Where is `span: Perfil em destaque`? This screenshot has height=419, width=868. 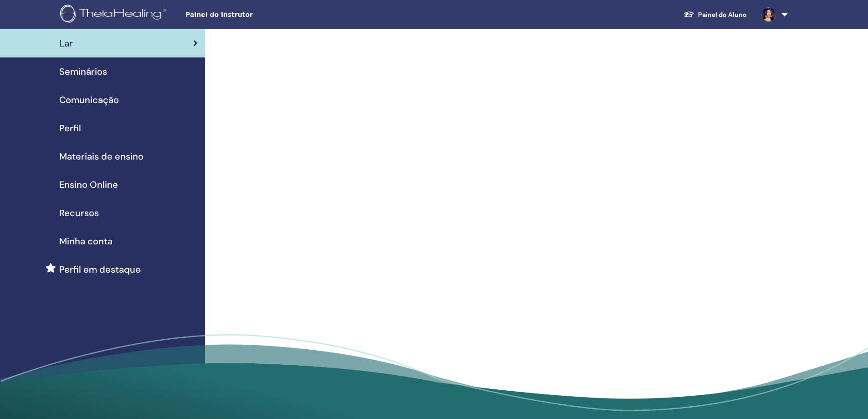
span: Perfil em destaque is located at coordinates (100, 269).